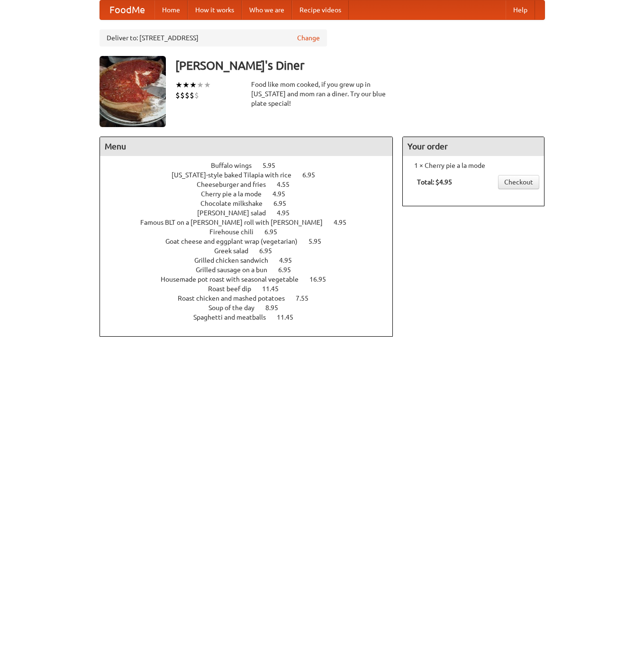 The image size is (644, 671). What do you see at coordinates (520, 10) in the screenshot?
I see `a: Help` at bounding box center [520, 10].